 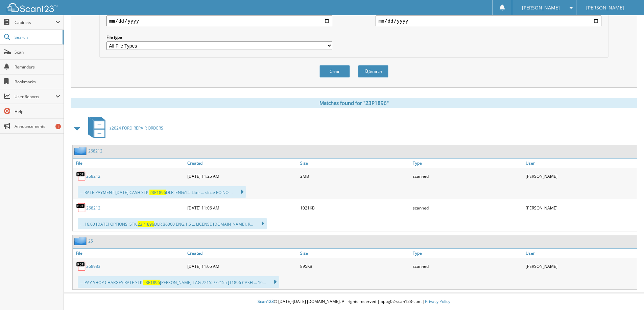 I want to click on div: 2MB, so click(x=355, y=177).